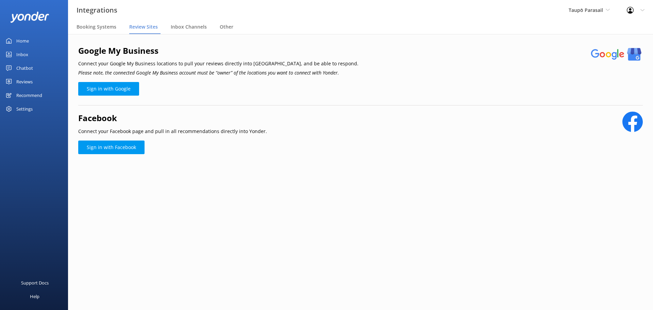 The image size is (653, 310). Describe the element at coordinates (111, 147) in the screenshot. I see `a: Sign in with Facebook` at that location.